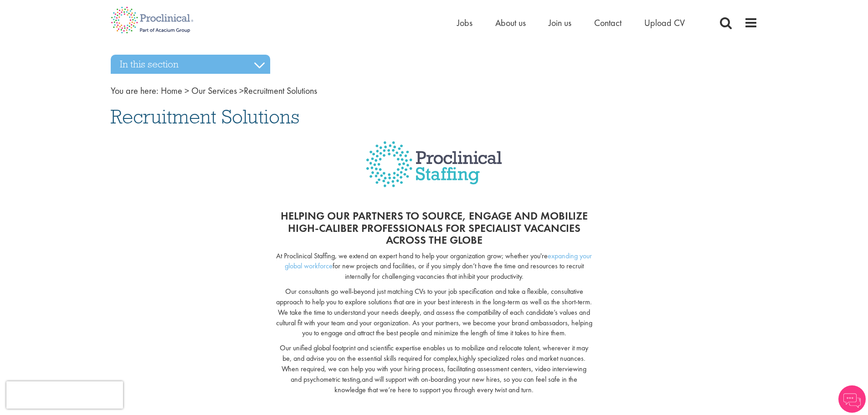 The image size is (868, 415). What do you see at coordinates (510, 23) in the screenshot?
I see `span: About us` at bounding box center [510, 23].